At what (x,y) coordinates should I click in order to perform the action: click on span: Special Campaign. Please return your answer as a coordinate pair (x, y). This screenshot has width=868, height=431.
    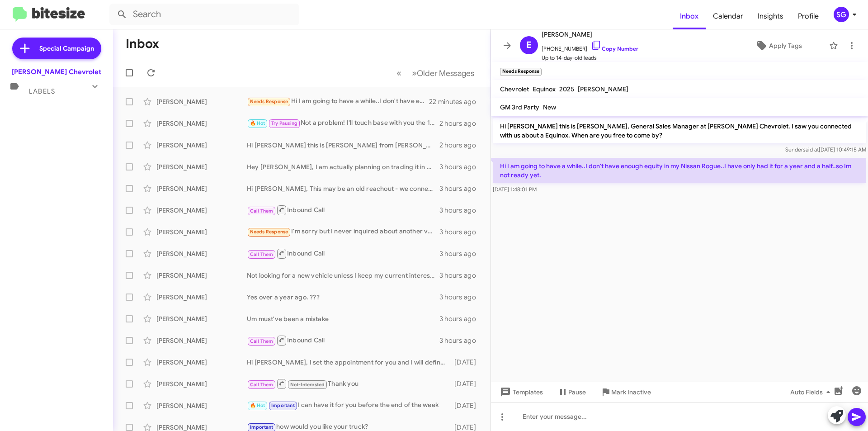
    Looking at the image, I should click on (66, 49).